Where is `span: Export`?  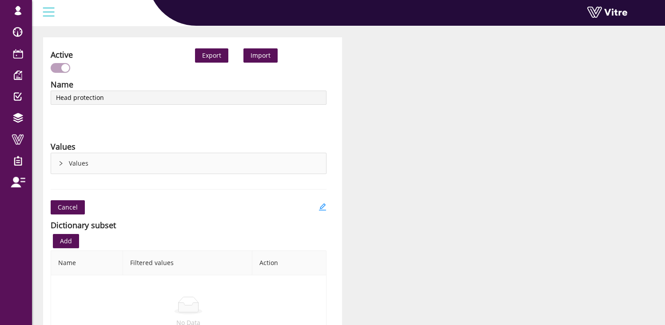 span: Export is located at coordinates (211, 56).